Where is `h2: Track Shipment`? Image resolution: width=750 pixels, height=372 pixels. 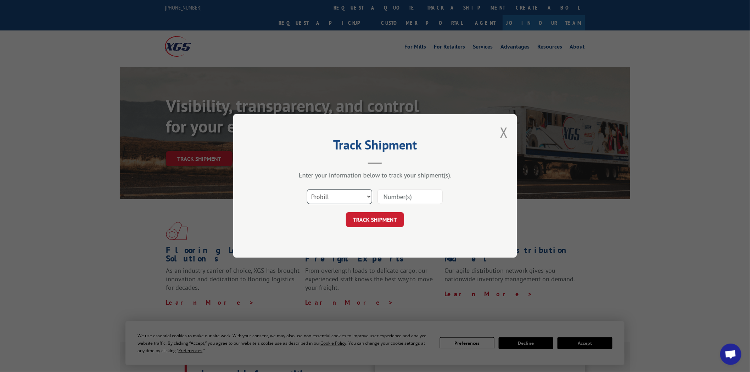
h2: Track Shipment is located at coordinates (375, 147).